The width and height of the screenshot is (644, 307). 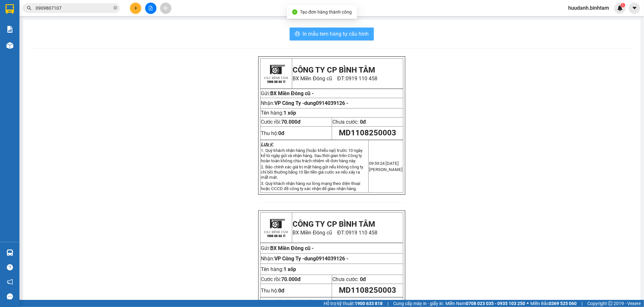 I want to click on span: aim, so click(x=165, y=8).